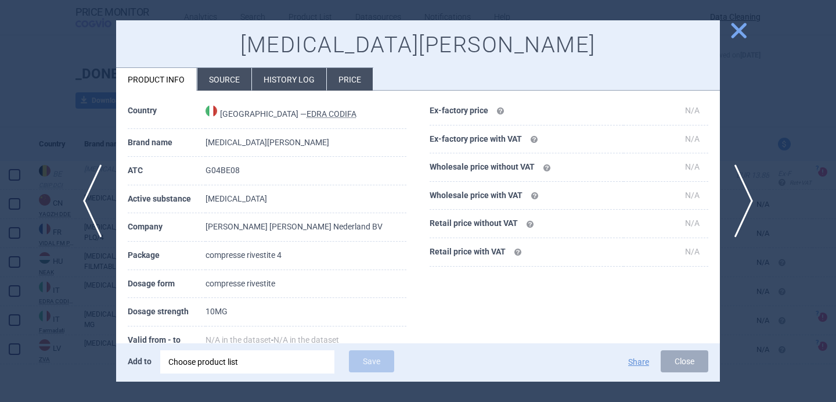 This screenshot has width=836, height=402. What do you see at coordinates (167, 312) in the screenshot?
I see `th: Dosage strength` at bounding box center [167, 312].